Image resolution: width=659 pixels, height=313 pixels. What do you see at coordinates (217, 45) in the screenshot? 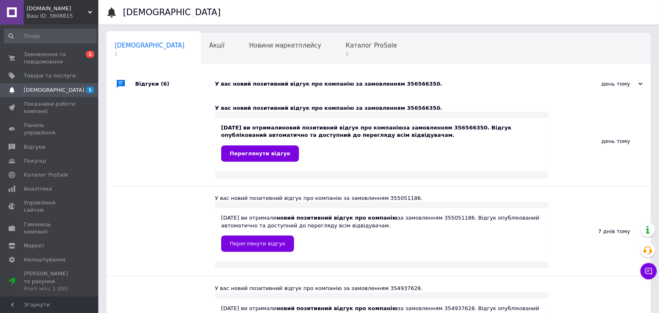
I see `span: Акції` at bounding box center [217, 45].